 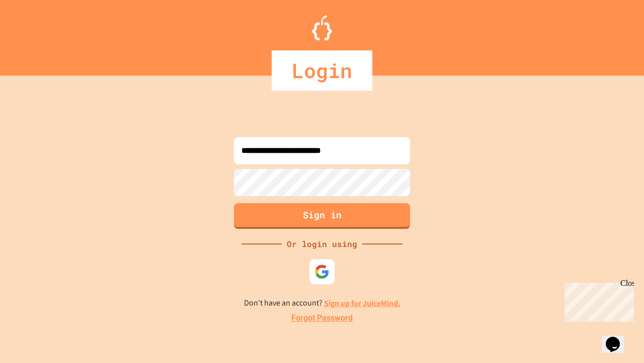 What do you see at coordinates (322, 303) in the screenshot?
I see `p: Don't have an account?` at bounding box center [322, 303].